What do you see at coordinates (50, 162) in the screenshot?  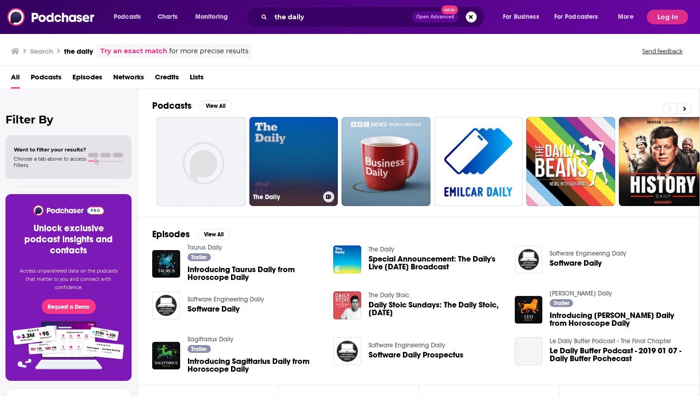 I see `span: Choose a tab above to access filters.` at bounding box center [50, 162].